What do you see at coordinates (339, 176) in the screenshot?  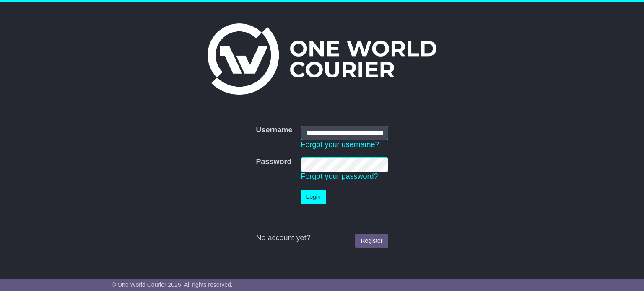 I see `a: Forgot your password?` at bounding box center [339, 176].